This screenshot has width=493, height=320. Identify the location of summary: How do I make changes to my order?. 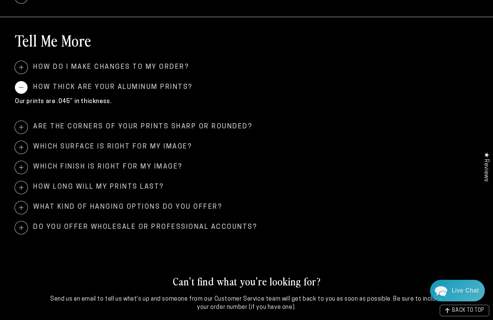
(246, 67).